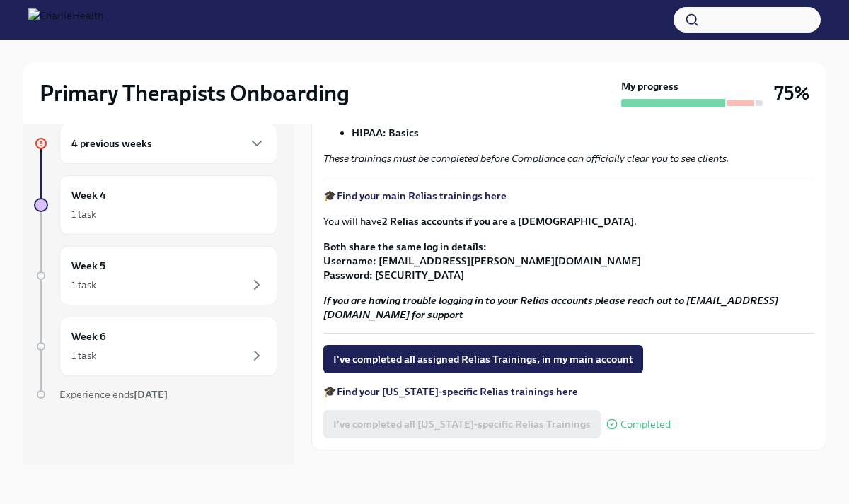  What do you see at coordinates (155, 205) in the screenshot?
I see `a: Week 41 task` at bounding box center [155, 205].